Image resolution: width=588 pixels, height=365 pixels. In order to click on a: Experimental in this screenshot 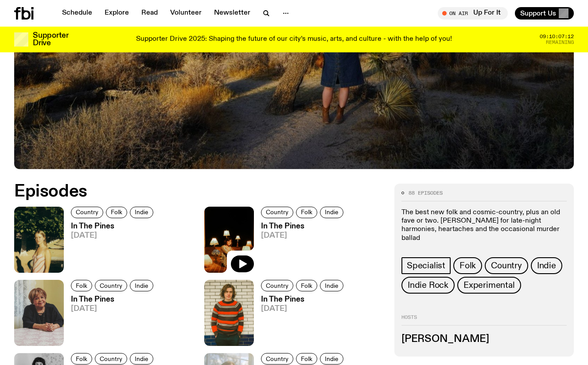, I will do `click(489, 285)`.